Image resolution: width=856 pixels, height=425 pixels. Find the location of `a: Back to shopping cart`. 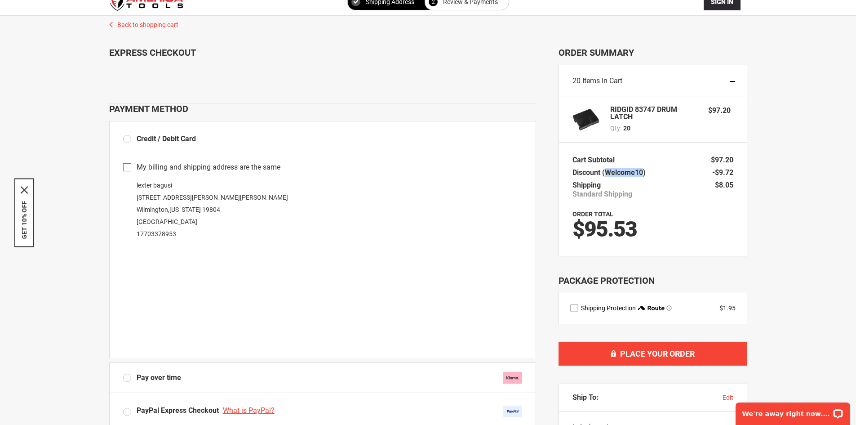

a: Back to shopping cart is located at coordinates (428, 22).